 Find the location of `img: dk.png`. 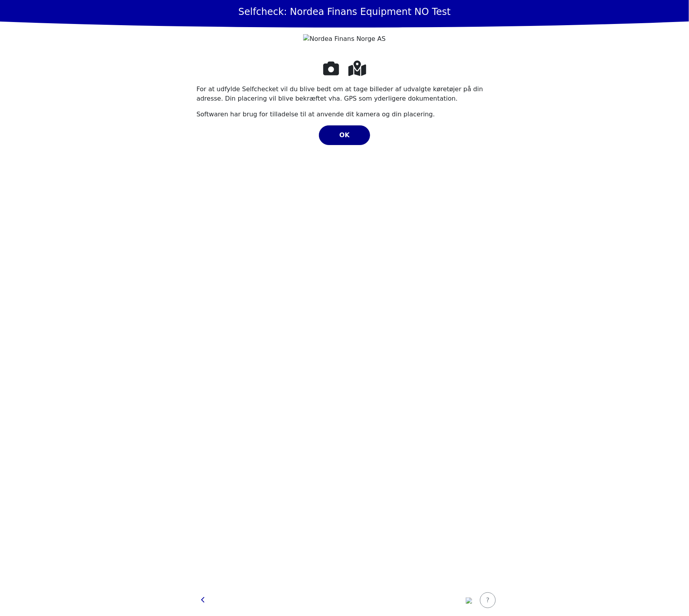

img: dk.png is located at coordinates (469, 601).